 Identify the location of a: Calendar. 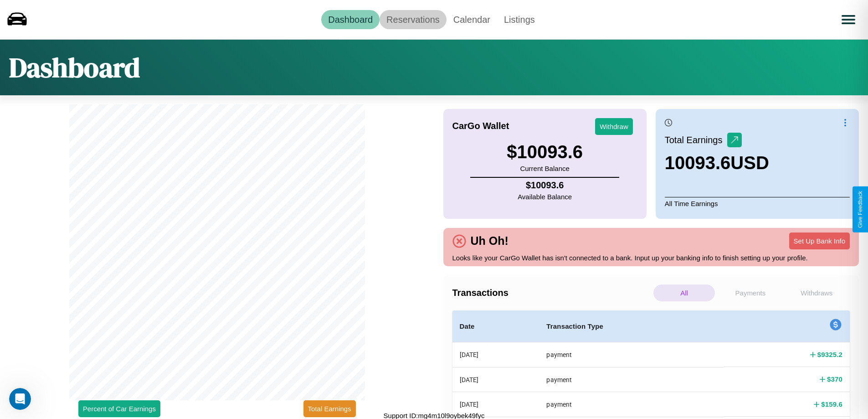
(471, 19).